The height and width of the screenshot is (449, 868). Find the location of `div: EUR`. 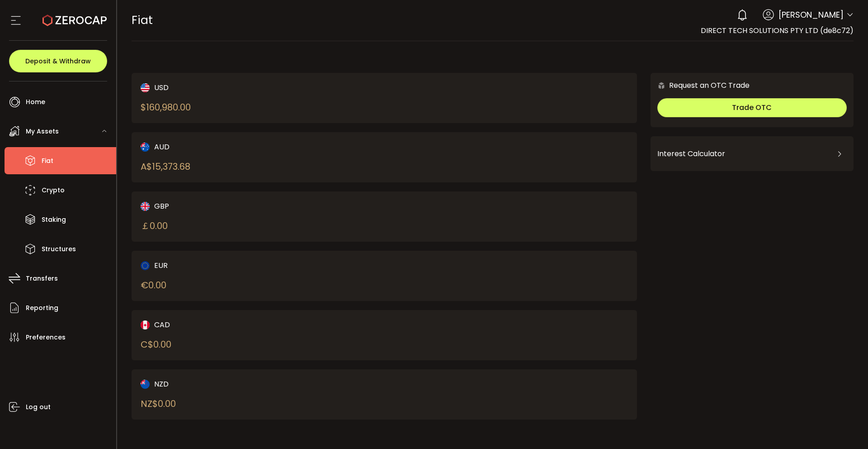

div: EUR is located at coordinates (250, 265).